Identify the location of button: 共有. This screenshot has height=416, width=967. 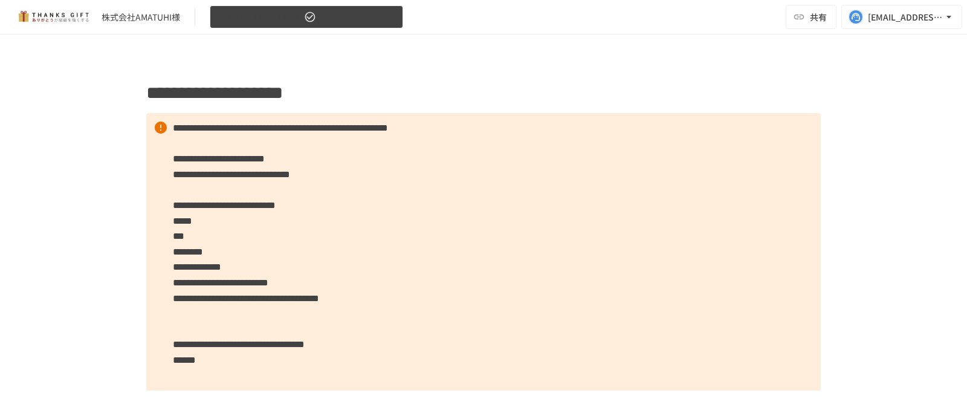
(811, 17).